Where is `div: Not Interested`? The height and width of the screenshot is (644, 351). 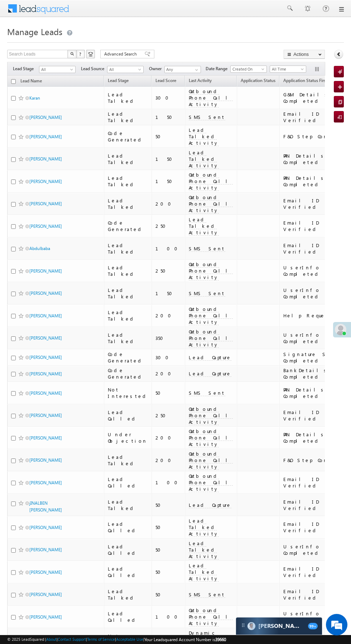 div: Not Interested is located at coordinates (128, 393).